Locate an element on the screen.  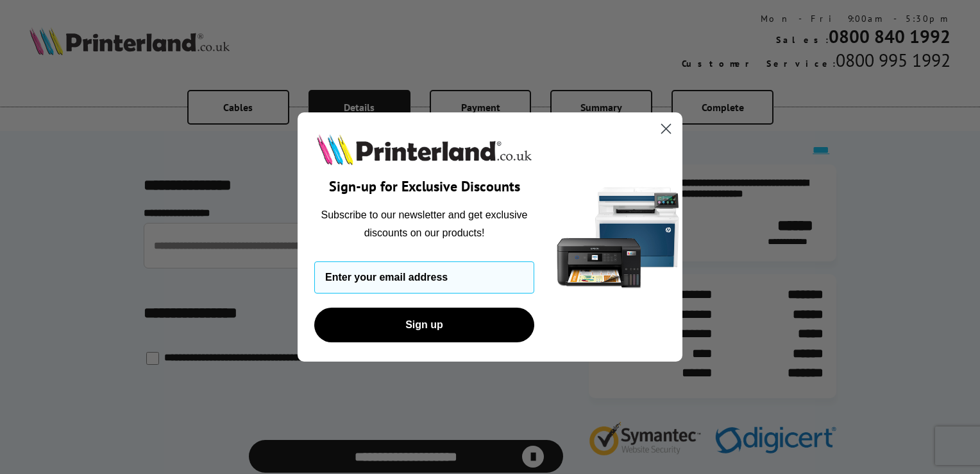
img: 5290a21f-4df8-4860-95f4-ea1e8d0e8904.png is located at coordinates (618, 237).